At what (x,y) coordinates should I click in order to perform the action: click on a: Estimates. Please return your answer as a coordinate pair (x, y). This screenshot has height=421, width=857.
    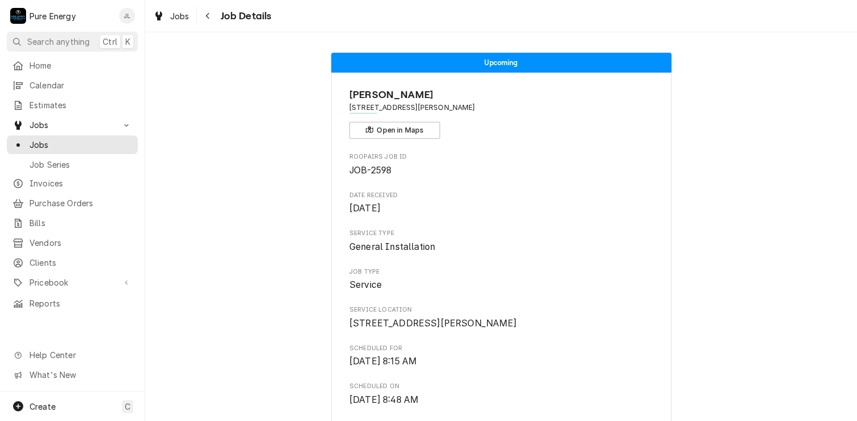
    Looking at the image, I should click on (72, 105).